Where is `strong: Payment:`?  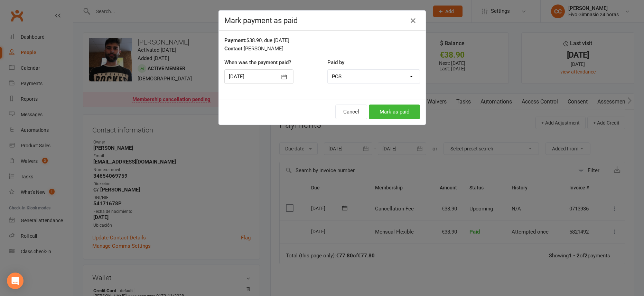
strong: Payment: is located at coordinates (235, 40).